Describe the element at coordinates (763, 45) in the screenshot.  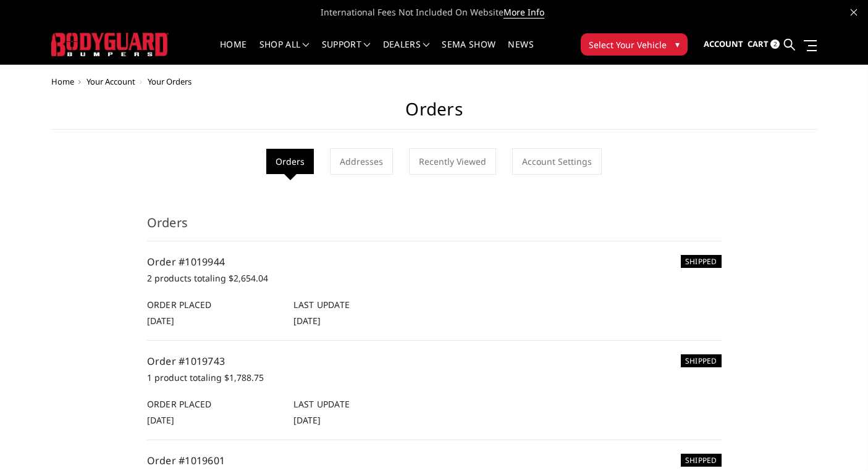
I see `a: Cart 2` at that location.